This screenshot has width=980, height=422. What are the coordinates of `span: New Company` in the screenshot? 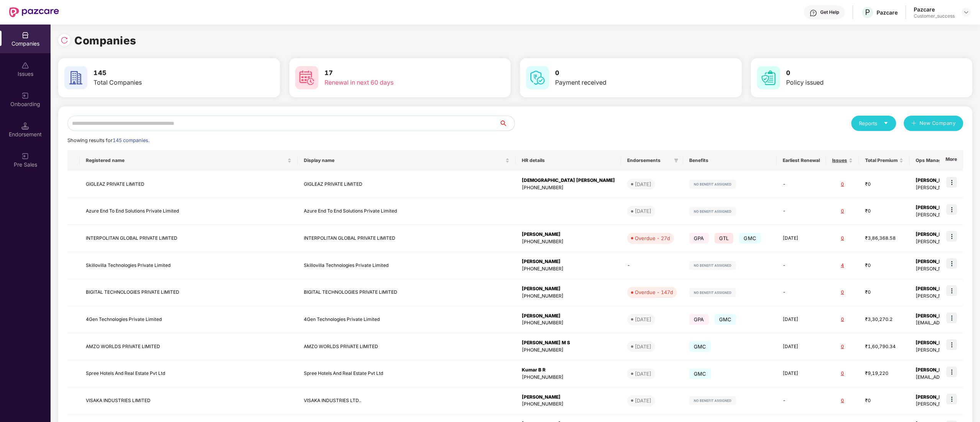 It's located at (937, 123).